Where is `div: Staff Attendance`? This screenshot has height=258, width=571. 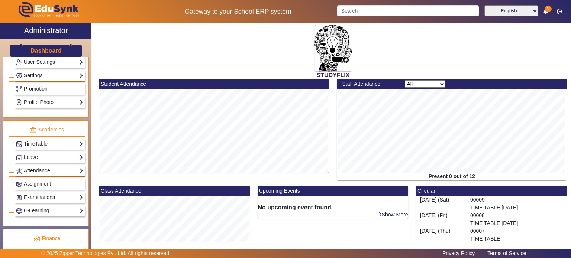
div: Staff Attendance is located at coordinates (369, 84).